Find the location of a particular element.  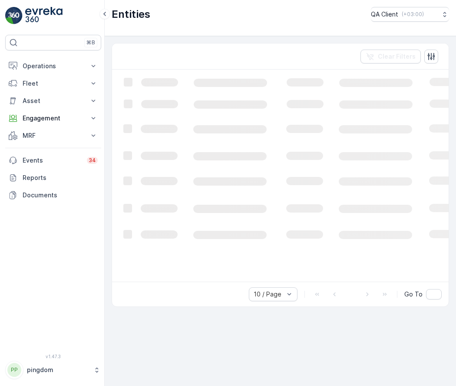

a: Events34 is located at coordinates (53, 160).